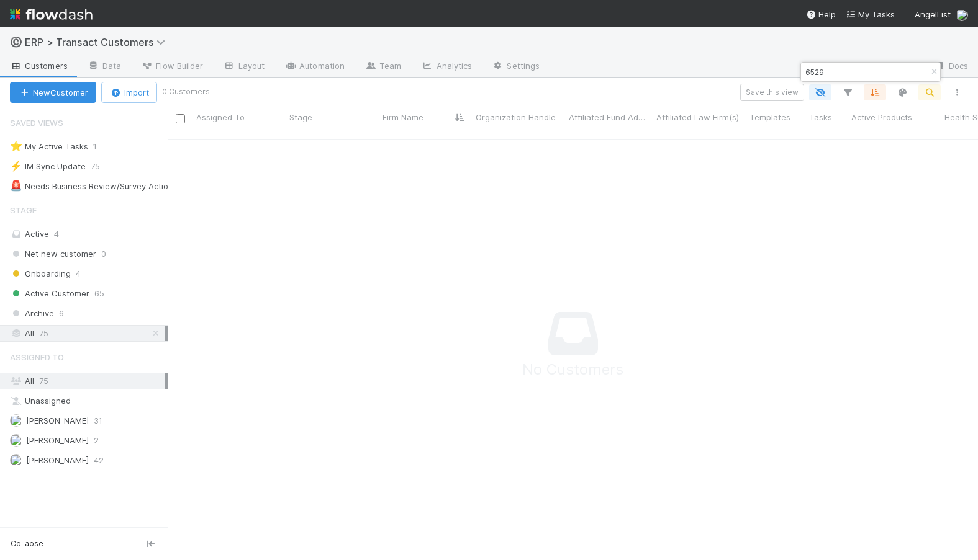  Describe the element at coordinates (180, 119) in the screenshot. I see `input: Toggle All Rows Selected` at that location.